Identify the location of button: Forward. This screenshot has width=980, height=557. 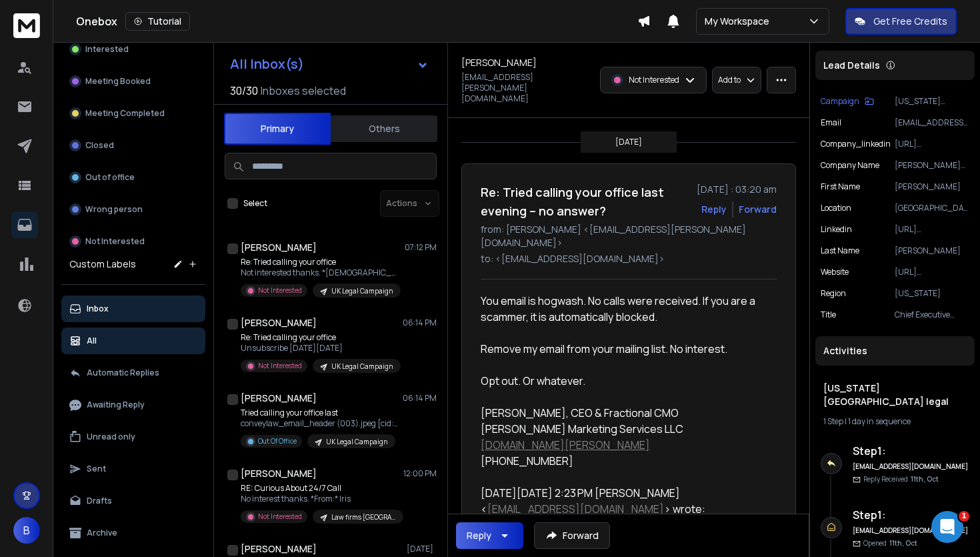
(572, 536).